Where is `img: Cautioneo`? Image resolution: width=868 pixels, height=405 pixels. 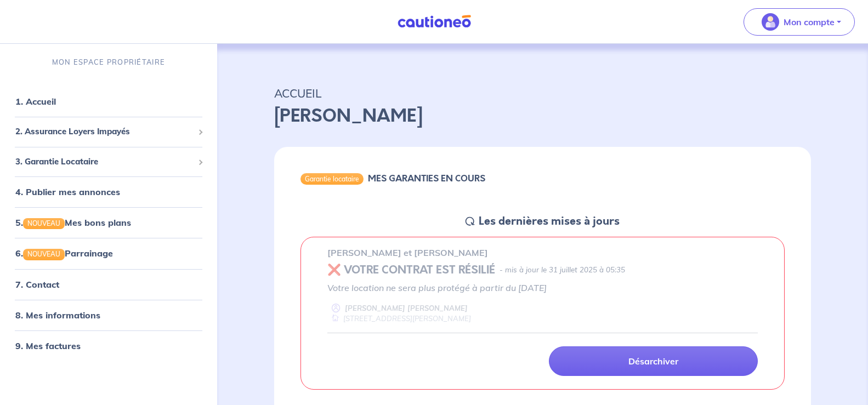 img: Cautioneo is located at coordinates (434, 21).